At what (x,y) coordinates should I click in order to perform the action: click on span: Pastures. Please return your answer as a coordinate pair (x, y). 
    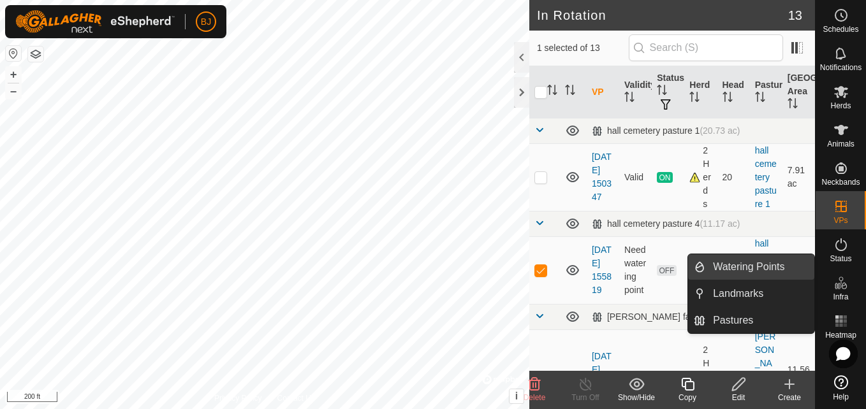
    Looking at the image, I should click on (732, 321).